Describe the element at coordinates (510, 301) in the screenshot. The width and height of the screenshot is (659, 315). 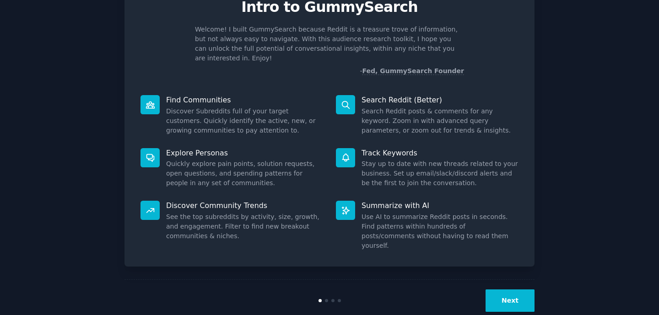
I see `button: Next` at that location.